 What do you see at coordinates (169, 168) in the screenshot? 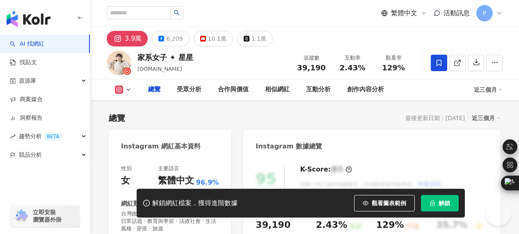
I see `div: 主要語言` at bounding box center [169, 168].